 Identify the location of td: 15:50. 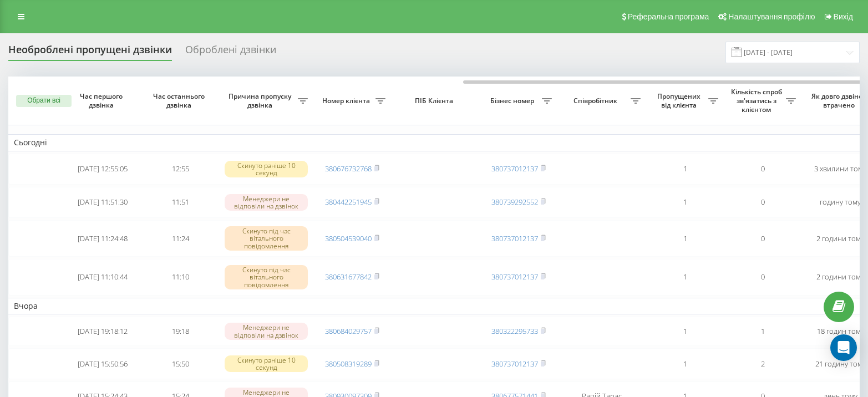
(180, 364).